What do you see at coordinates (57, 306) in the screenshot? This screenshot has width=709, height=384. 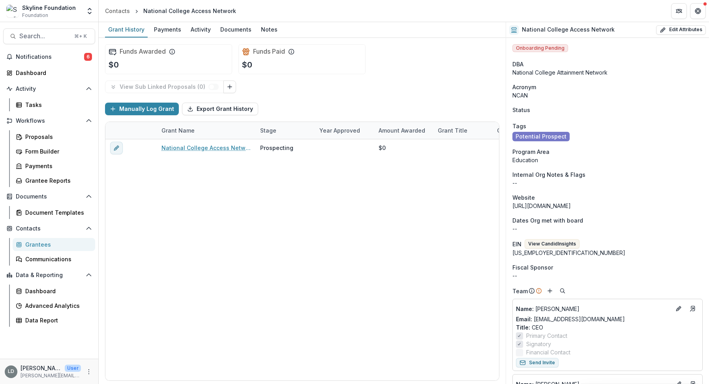 I see `div: Advanced Analytics` at bounding box center [57, 306].